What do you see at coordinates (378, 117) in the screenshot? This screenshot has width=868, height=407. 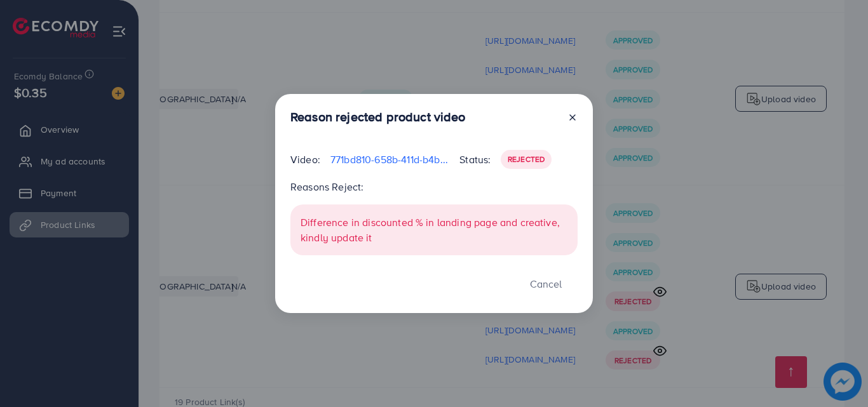 I see `h3: Reason rejected product video` at bounding box center [378, 117].